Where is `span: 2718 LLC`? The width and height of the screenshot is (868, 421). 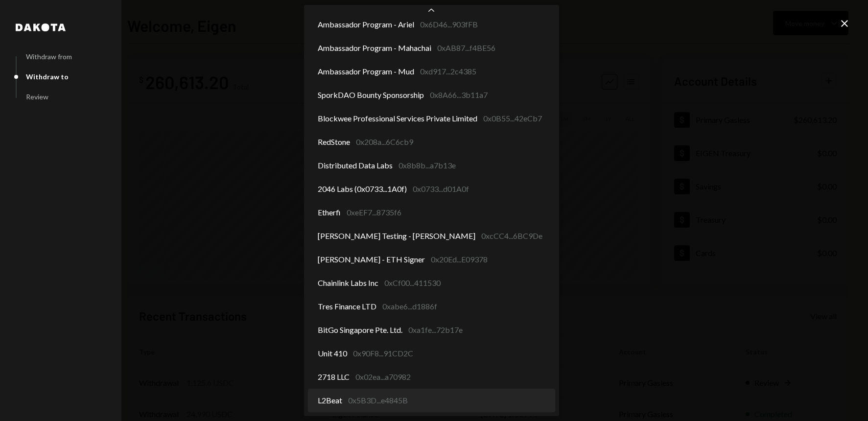
span: 2718 LLC is located at coordinates (334, 377).